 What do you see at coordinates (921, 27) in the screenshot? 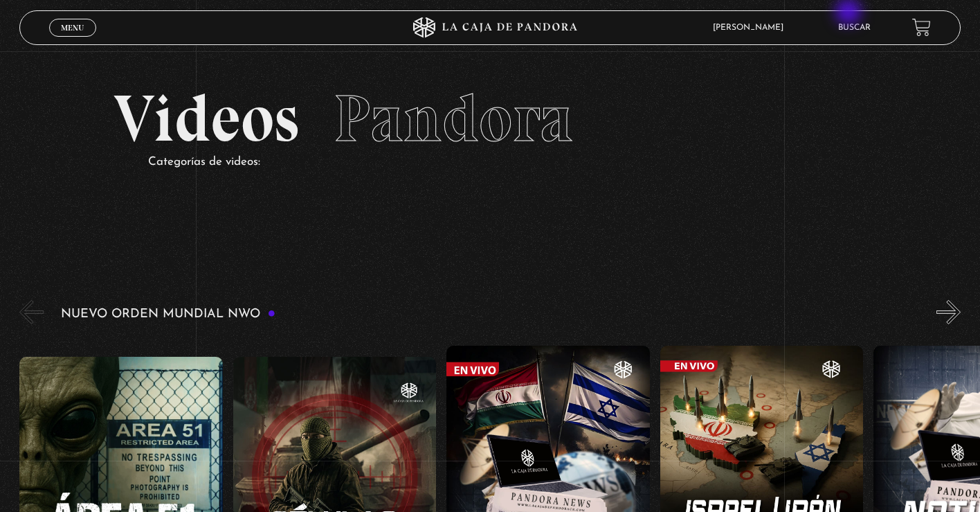
I see `a: View your shopping cart` at bounding box center [921, 27].